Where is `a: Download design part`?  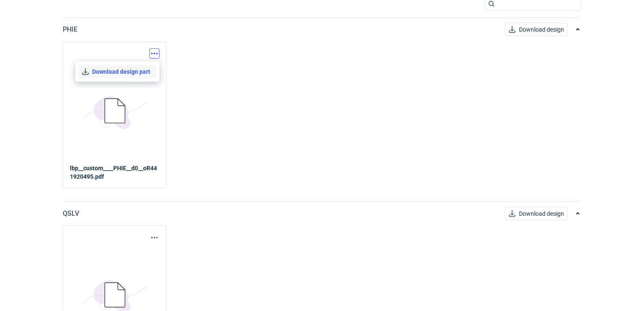
a: Download design part is located at coordinates (117, 71).